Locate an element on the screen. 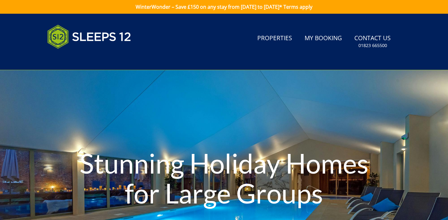 The width and height of the screenshot is (448, 220). a: Contact Us01823 665500 is located at coordinates (372, 41).